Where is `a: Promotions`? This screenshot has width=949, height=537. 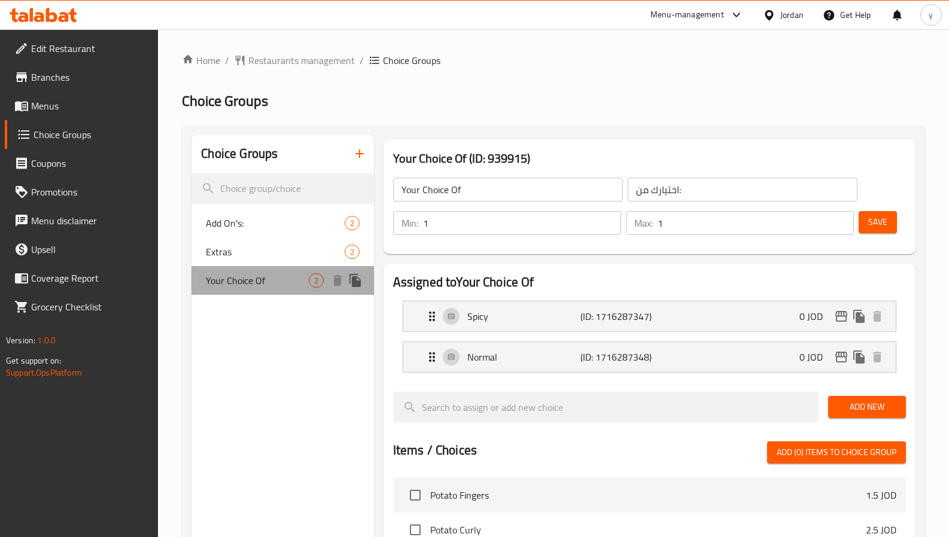
a: Promotions is located at coordinates (81, 192).